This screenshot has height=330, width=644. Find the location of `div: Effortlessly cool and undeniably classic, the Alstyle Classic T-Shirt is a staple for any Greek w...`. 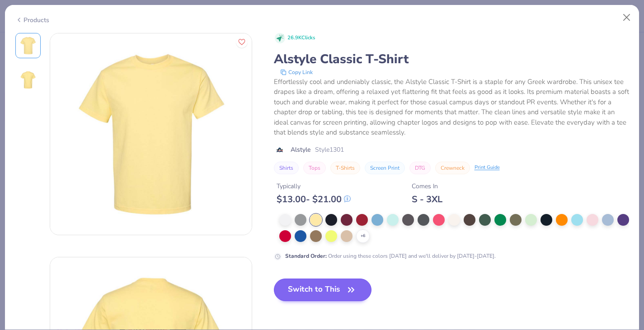

div: Effortlessly cool and undeniably classic, the Alstyle Classic T-Shirt is a staple for any Greek w... is located at coordinates (452, 107).